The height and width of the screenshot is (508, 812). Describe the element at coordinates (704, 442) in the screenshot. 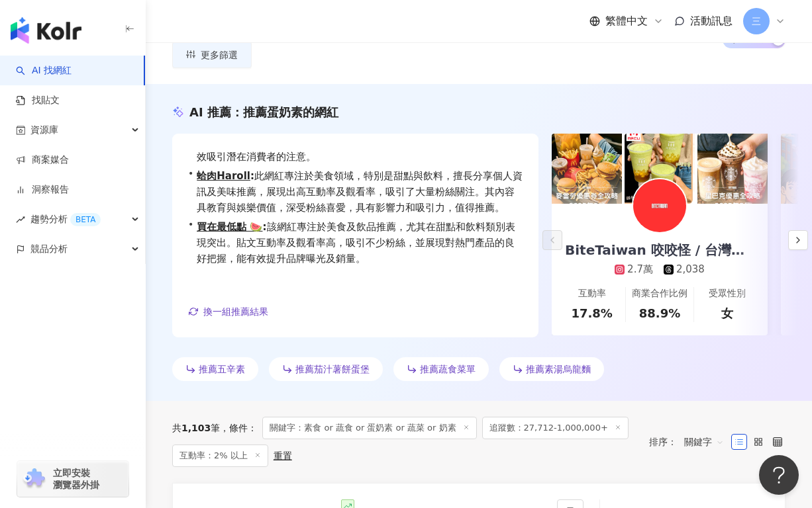

I see `span: 關鍵字` at that location.